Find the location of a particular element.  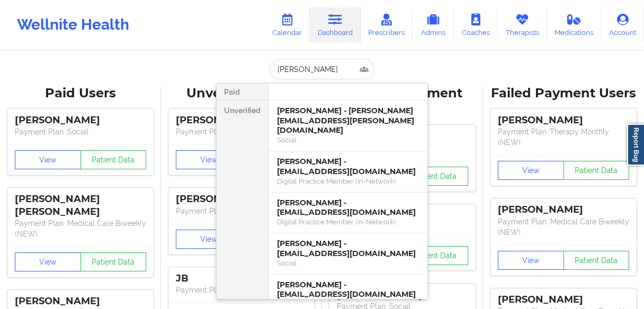

p: Payment Plan : Social is located at coordinates (81, 132).